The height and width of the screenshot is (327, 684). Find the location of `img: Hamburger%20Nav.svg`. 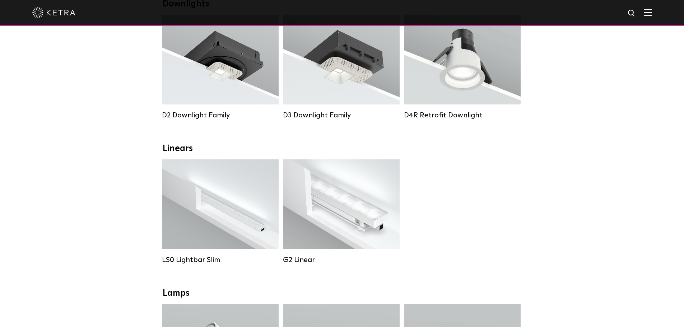

img: Hamburger%20Nav.svg is located at coordinates (648, 12).